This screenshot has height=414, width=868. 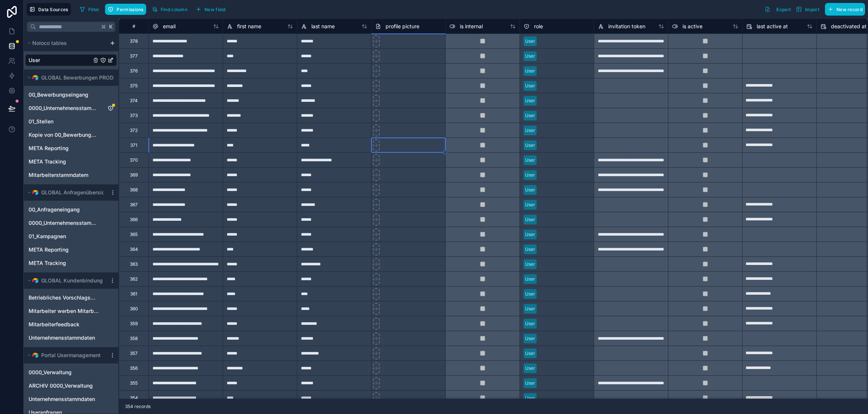 What do you see at coordinates (127, 9) in the screenshot?
I see `a: Permissions` at bounding box center [127, 9].